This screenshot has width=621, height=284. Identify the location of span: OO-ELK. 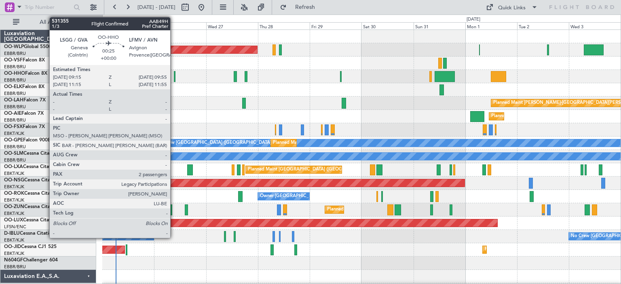
(13, 87).